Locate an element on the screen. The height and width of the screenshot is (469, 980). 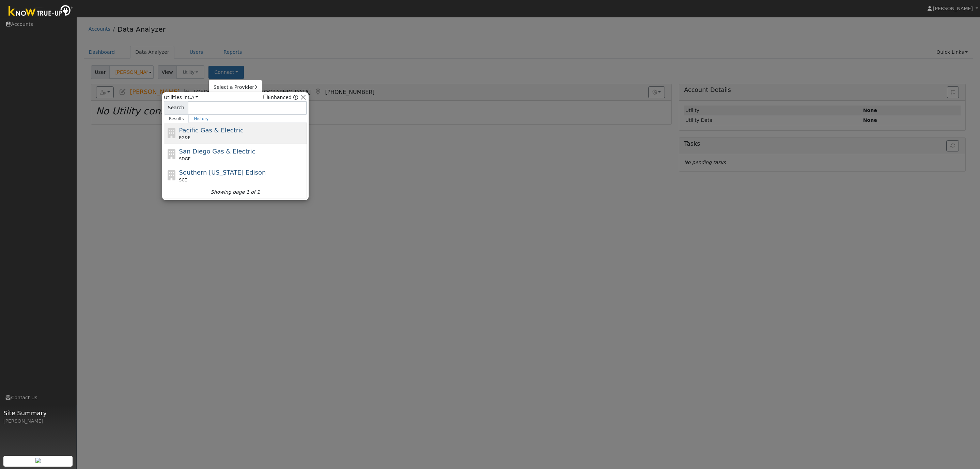
img: retrieve is located at coordinates (38, 461).